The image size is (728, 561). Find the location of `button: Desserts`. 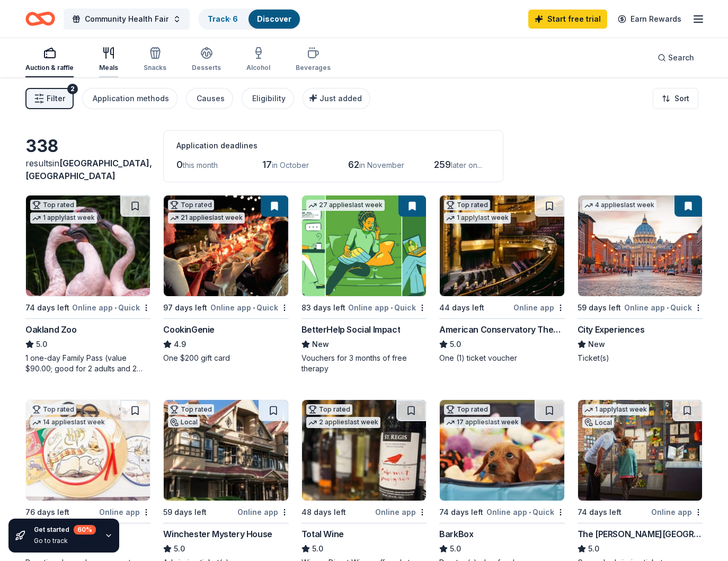

button: Desserts is located at coordinates (206, 60).